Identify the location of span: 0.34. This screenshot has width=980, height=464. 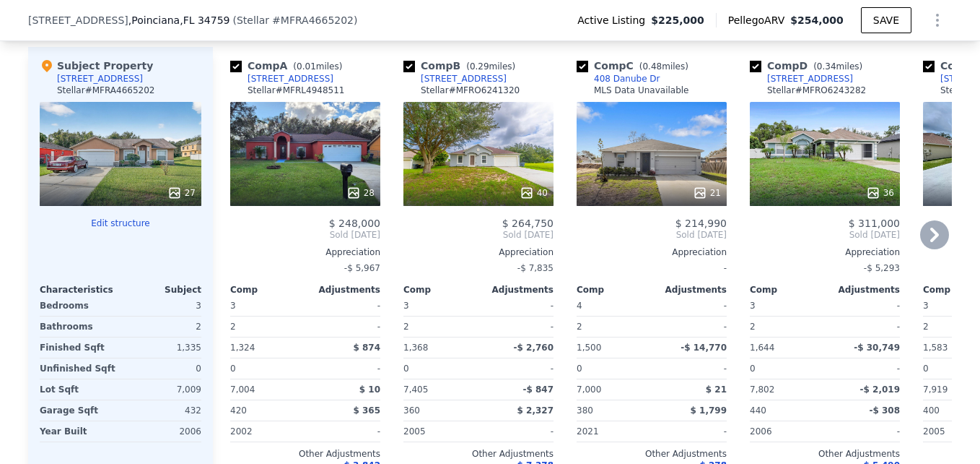
(827, 67).